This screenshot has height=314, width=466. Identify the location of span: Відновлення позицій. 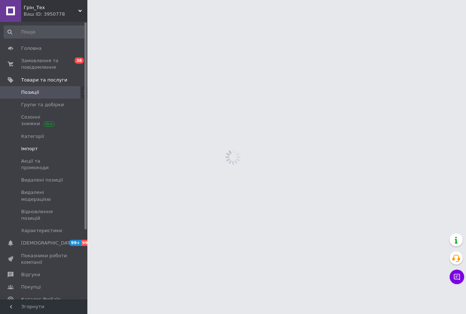
(44, 215).